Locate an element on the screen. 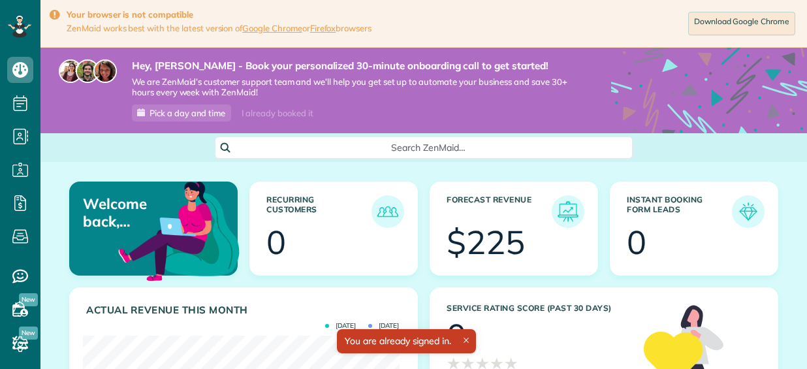 This screenshot has height=369, width=807. div: I already booked it is located at coordinates (277, 113).